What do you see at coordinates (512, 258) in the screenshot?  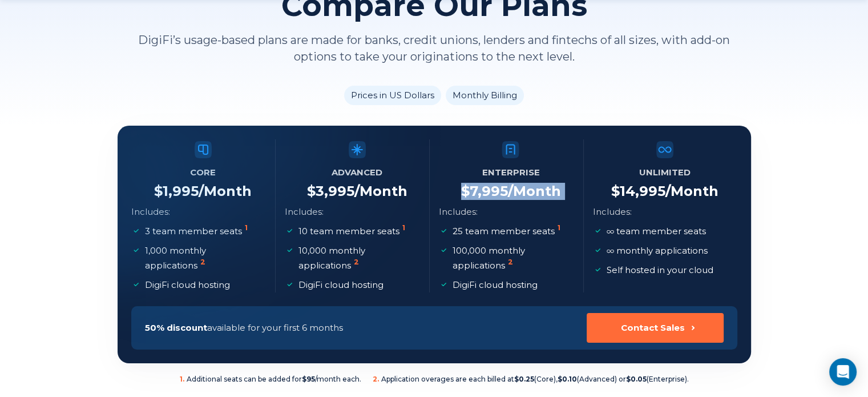 I see `p: 100,000 monthly applications` at bounding box center [512, 258].